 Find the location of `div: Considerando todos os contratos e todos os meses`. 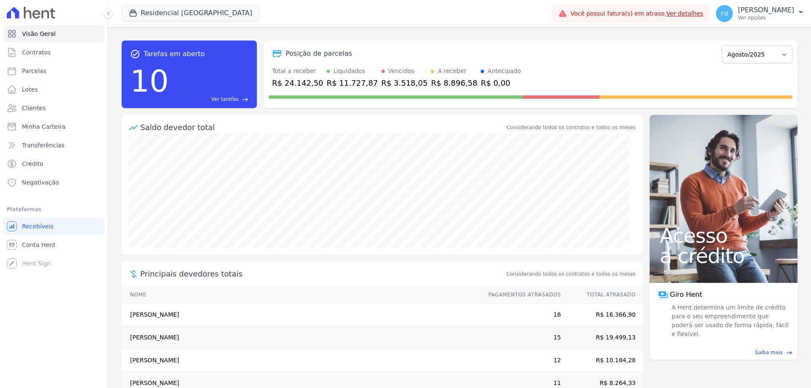

div: Considerando todos os contratos e todos os meses is located at coordinates (571, 127).